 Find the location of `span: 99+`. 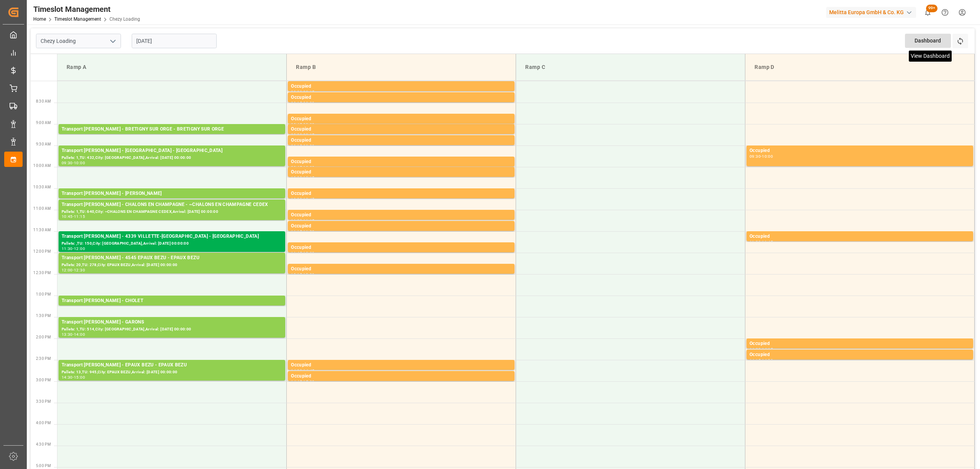

span: 99+ is located at coordinates (932, 8).